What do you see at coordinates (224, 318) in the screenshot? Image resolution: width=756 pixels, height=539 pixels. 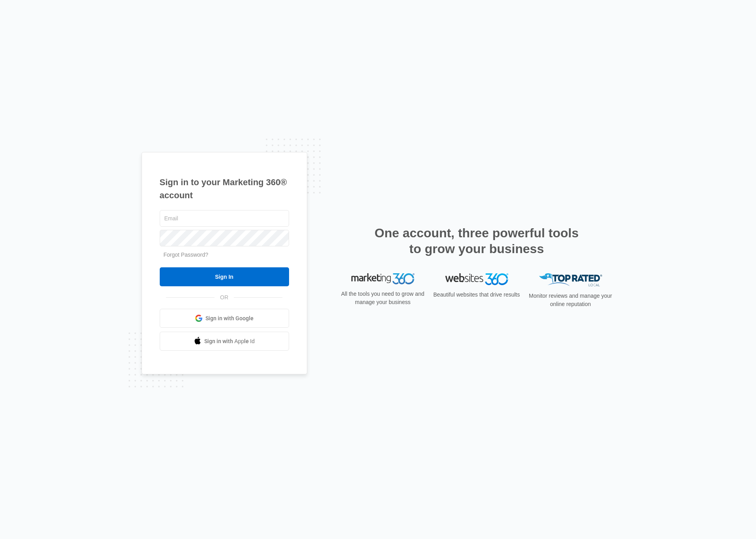 I see `a: Sign in with Google` at bounding box center [224, 318].